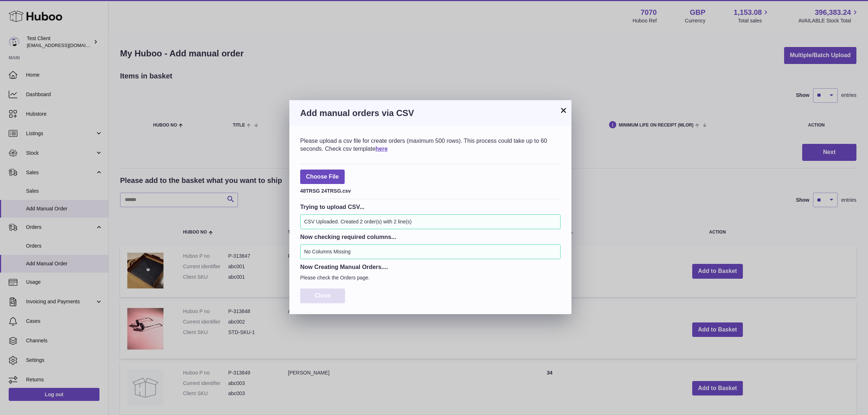 The width and height of the screenshot is (868, 415). What do you see at coordinates (322, 296) in the screenshot?
I see `button: Close` at bounding box center [322, 296].